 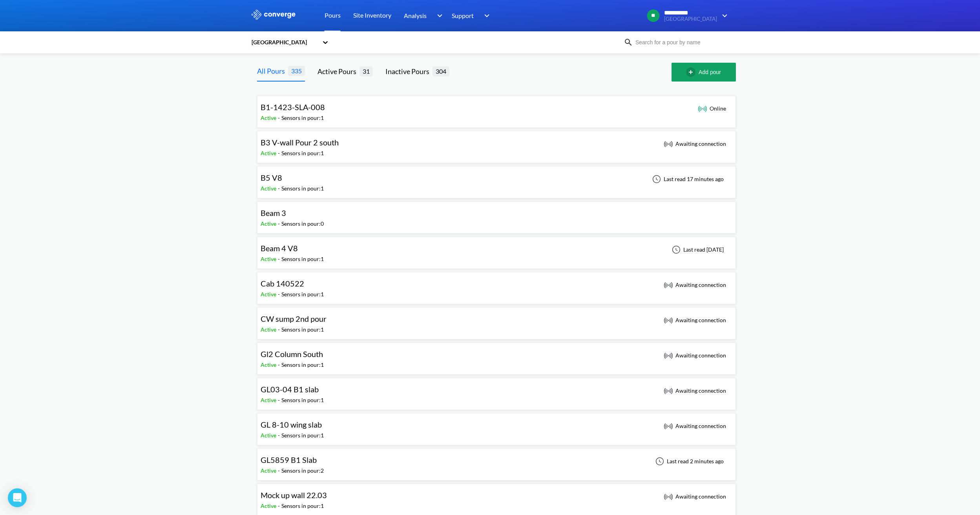 What do you see at coordinates (299, 142) in the screenshot?
I see `span: B3 V-wall Pour 2 south` at bounding box center [299, 142].